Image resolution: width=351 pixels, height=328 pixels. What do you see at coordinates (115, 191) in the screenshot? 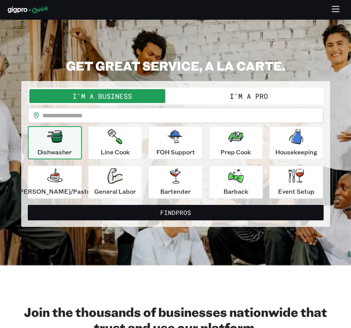
I see `p: General Labor` at bounding box center [115, 191].